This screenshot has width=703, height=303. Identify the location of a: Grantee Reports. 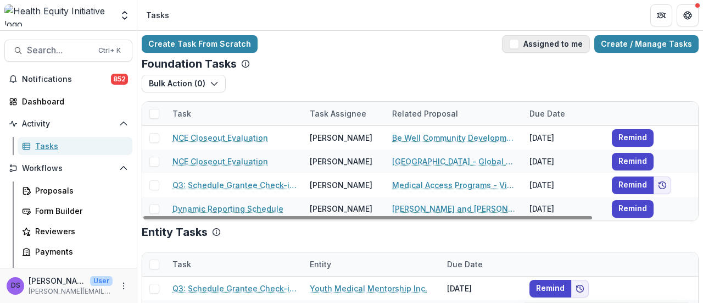
(75, 271).